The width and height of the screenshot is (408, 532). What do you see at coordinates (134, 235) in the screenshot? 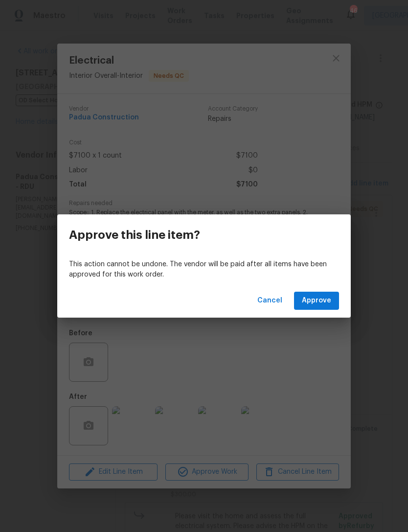
I see `h3: Approve this line item?` at bounding box center [134, 235].